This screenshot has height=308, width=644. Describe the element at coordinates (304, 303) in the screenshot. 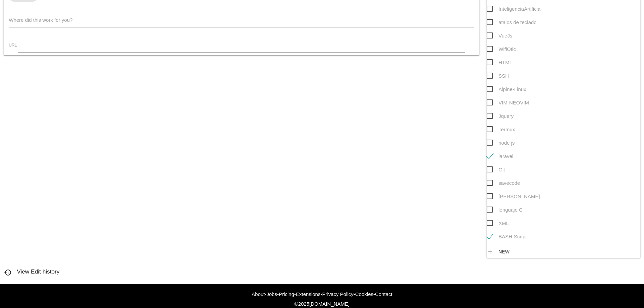

I see `span: 2025` at that location.